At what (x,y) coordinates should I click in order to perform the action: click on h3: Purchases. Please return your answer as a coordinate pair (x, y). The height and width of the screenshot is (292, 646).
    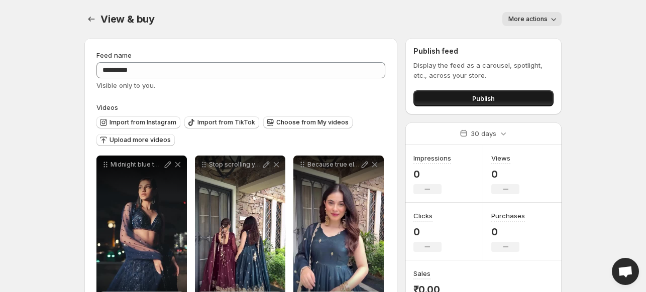
    Looking at the image, I should click on (508, 216).